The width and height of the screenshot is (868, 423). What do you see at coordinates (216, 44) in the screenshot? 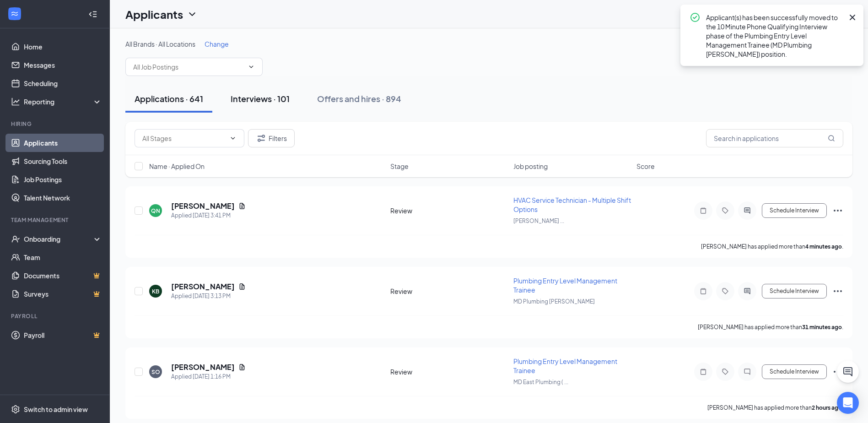
I see `span: Change` at bounding box center [216, 44].